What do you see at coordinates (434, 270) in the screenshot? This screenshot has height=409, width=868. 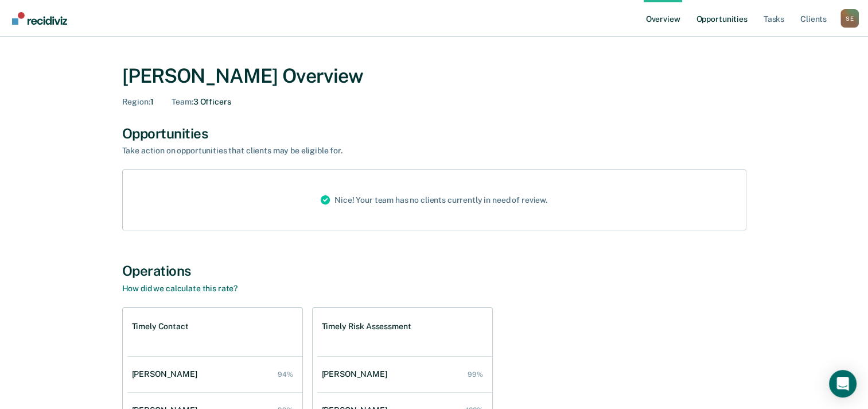 I see `div: Operations` at bounding box center [434, 270].